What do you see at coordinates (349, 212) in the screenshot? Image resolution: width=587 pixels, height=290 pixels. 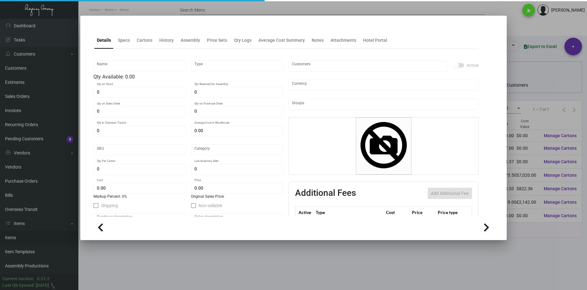 I see `th: Type` at bounding box center [349, 212].